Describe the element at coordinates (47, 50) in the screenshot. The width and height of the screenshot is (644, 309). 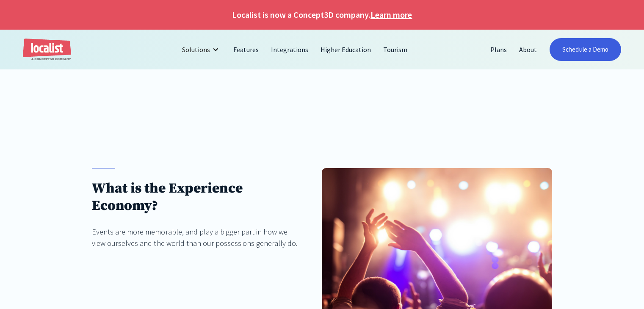
I see `a: home` at that location.